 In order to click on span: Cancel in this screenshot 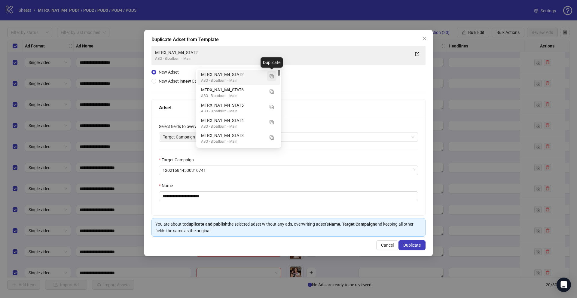, I will do `click(387, 245)`.